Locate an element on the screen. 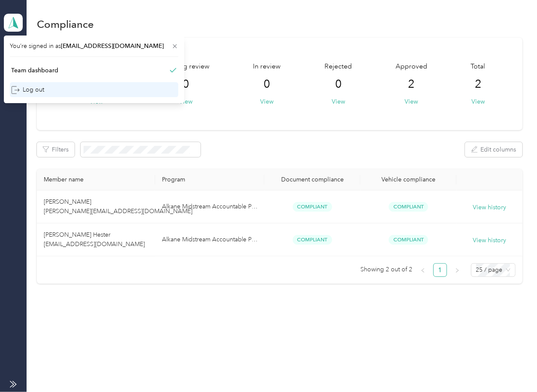 The height and width of the screenshot is (392, 537). li: Previous Page is located at coordinates (423, 270).